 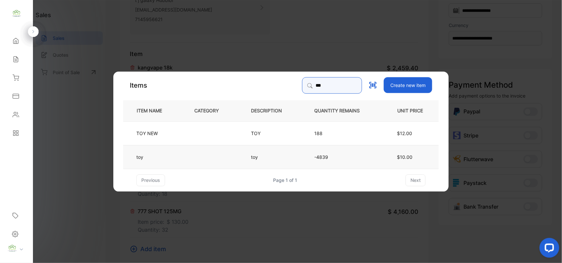 I want to click on p: CATEGORY, so click(x=212, y=111).